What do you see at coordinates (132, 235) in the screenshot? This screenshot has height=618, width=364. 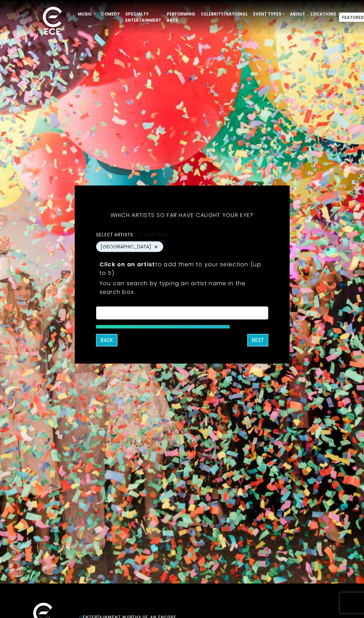 I see `label: Select artists` at bounding box center [132, 235].